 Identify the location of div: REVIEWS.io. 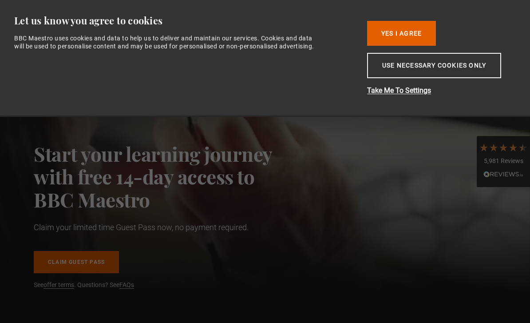
(503, 174).